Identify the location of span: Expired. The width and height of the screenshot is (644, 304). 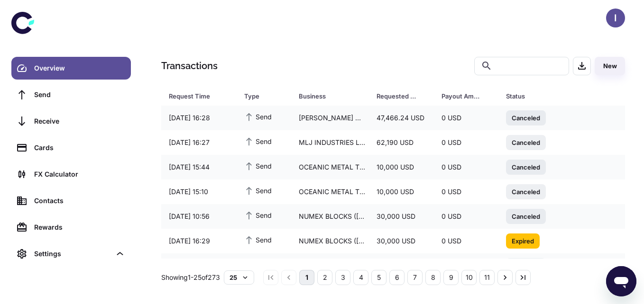
(522, 241).